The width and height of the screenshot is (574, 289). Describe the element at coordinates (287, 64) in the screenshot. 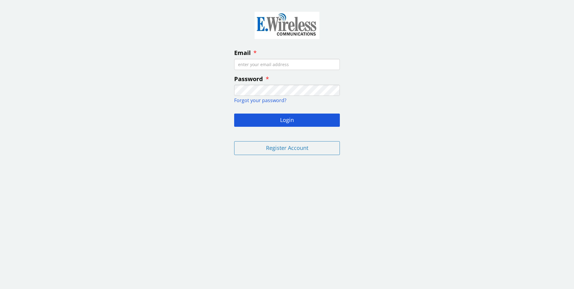

I see `input: enter your email address` at that location.